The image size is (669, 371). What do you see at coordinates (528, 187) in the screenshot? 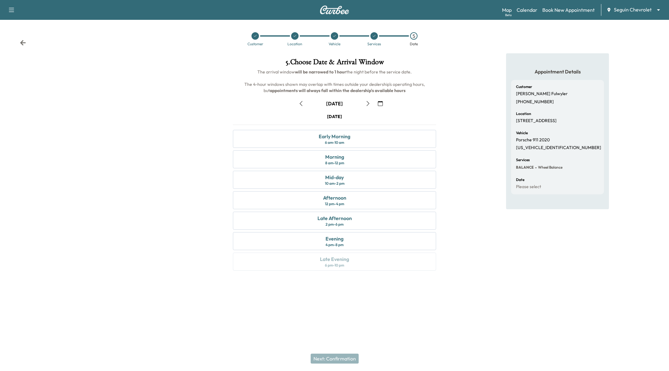
I see `p: Please select` at bounding box center [528, 187].